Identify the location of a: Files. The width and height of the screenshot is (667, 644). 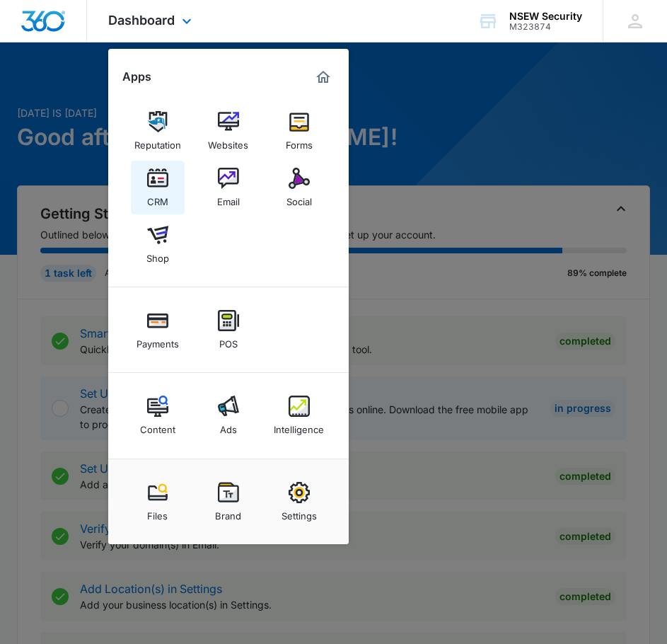
(158, 502).